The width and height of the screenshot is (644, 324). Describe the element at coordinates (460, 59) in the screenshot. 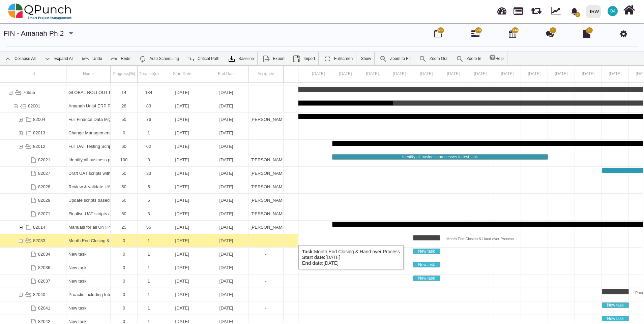

I see `img: ic_zoom_in.48fceee.png` at that location.